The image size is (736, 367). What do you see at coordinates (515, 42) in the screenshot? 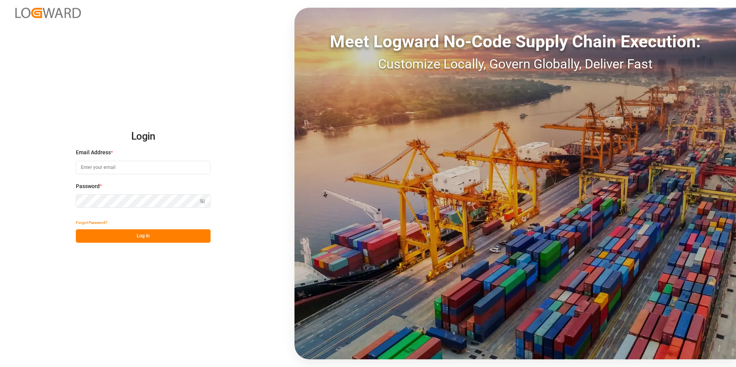
I see `div: Meet Logward No-Code Supply Chain Execution:` at bounding box center [515, 42].